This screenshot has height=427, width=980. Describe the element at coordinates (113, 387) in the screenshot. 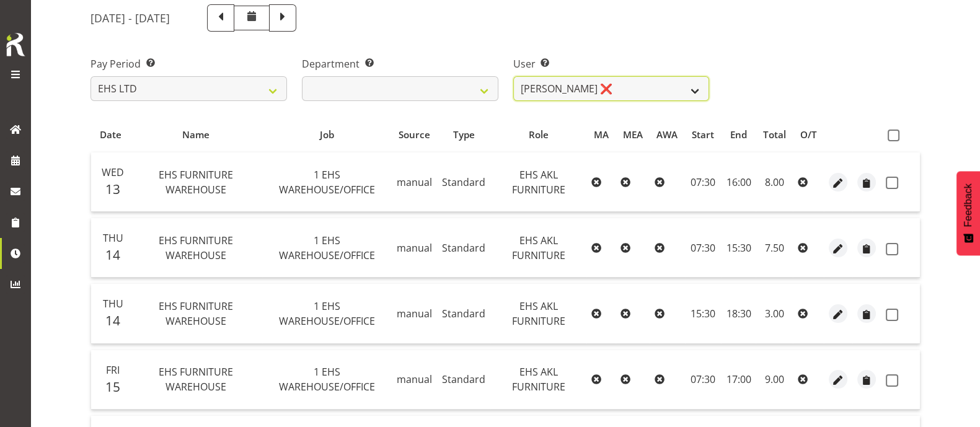

I see `span: 15` at that location.